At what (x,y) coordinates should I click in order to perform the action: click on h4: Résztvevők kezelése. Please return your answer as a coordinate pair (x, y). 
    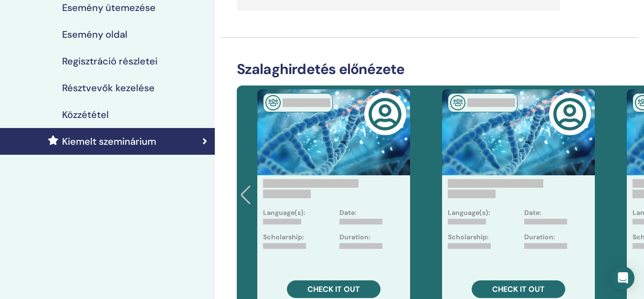
    Looking at the image, I should click on (108, 88).